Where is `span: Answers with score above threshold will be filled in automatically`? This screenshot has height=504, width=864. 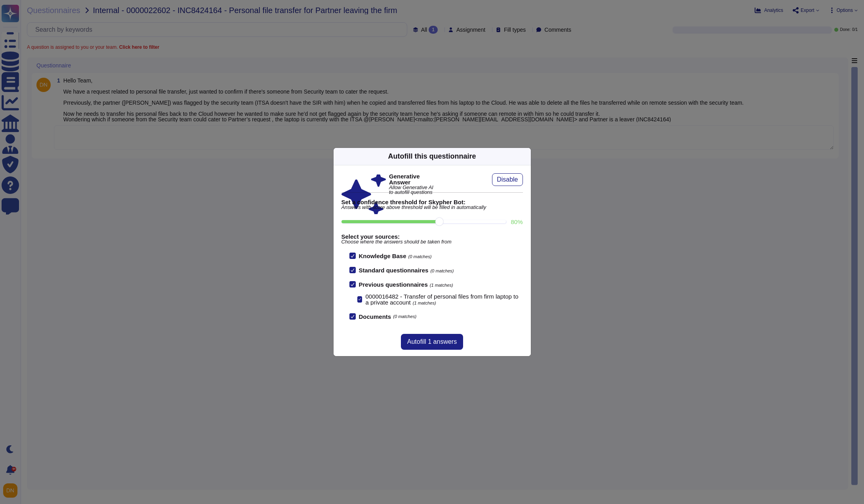 span: Answers with score above threshold will be filled in automatically is located at coordinates (432, 207).